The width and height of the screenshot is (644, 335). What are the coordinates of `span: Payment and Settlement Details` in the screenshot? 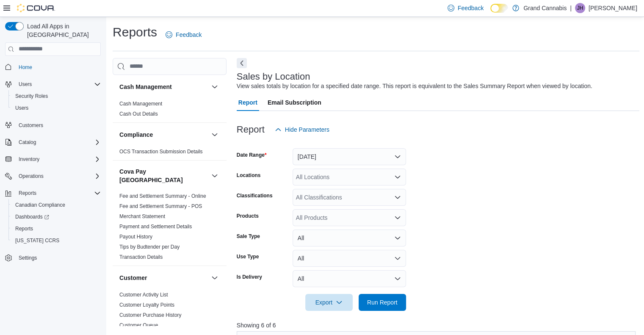 It's located at (155, 227).